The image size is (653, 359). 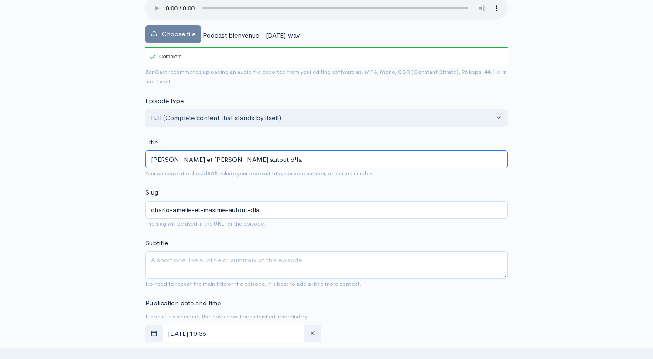 What do you see at coordinates (183, 303) in the screenshot?
I see `label: Publication date and time` at bounding box center [183, 303].